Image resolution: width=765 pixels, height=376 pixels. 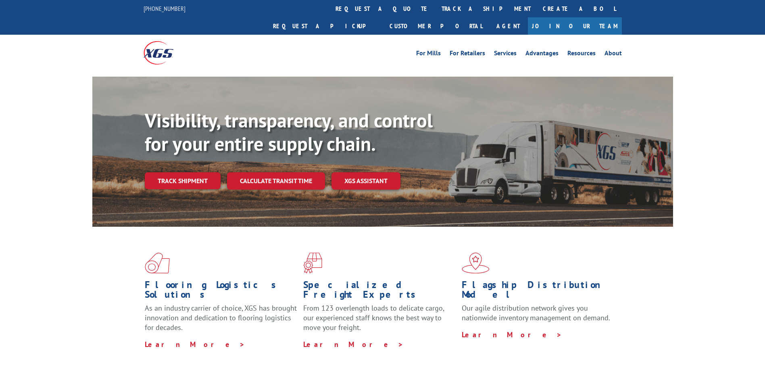 I want to click on a: Track shipment, so click(x=183, y=181).